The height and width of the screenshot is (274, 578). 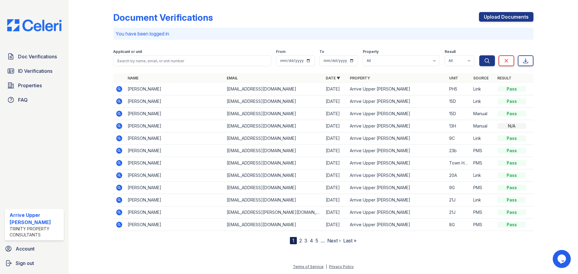 I want to click on td: 15D, so click(x=459, y=114).